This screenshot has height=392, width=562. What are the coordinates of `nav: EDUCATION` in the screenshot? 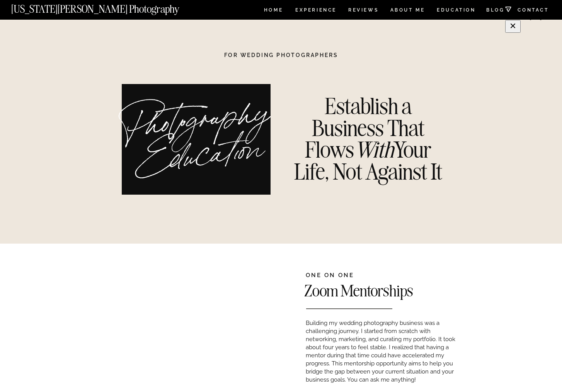 It's located at (456, 11).